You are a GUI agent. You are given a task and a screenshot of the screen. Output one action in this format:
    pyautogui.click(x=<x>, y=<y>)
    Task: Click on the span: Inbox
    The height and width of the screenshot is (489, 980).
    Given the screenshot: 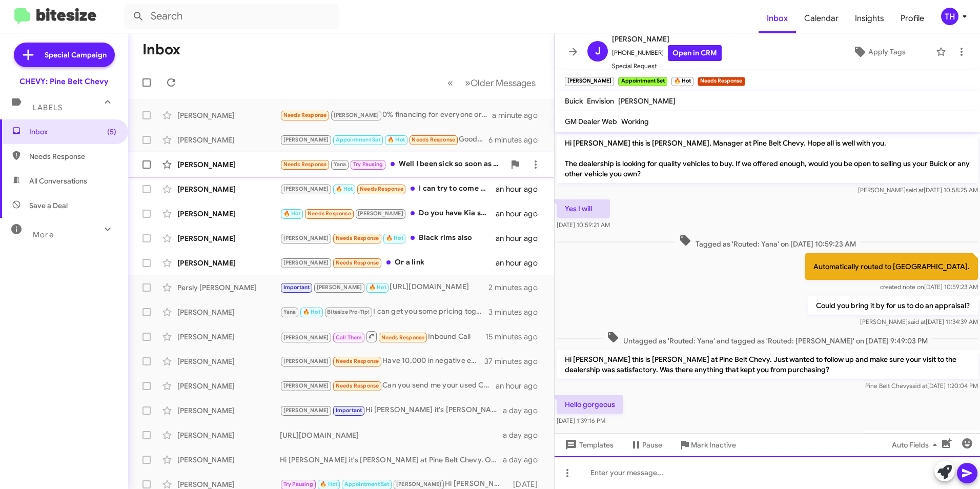 What is the action you would take?
    pyautogui.click(x=777, y=18)
    